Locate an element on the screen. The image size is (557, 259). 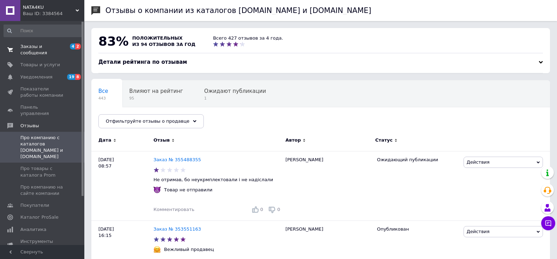
span: 19 is located at coordinates (71, 77).